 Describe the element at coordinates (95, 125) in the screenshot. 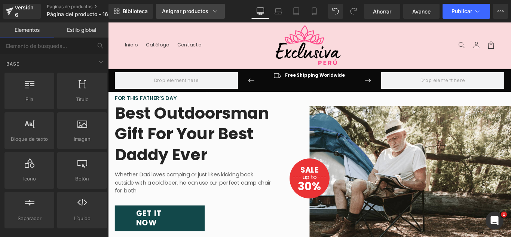

I see `h2: Best Outdoorsman Gift For Your Best Daddy Ever` at that location.